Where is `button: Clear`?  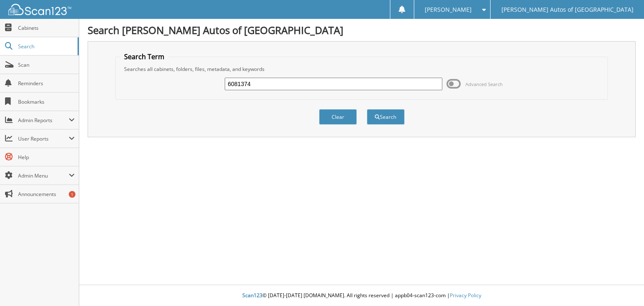 button: Clear is located at coordinates (338, 117).